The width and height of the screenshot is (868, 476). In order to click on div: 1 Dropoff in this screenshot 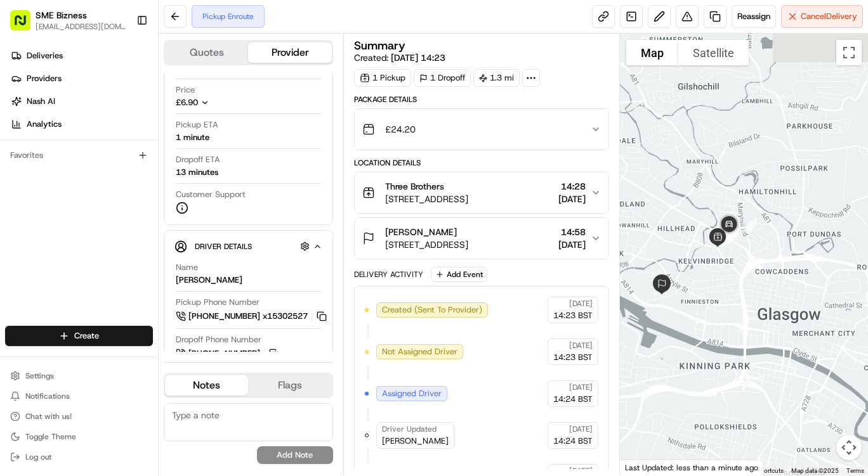, I will do `click(442, 78)`.